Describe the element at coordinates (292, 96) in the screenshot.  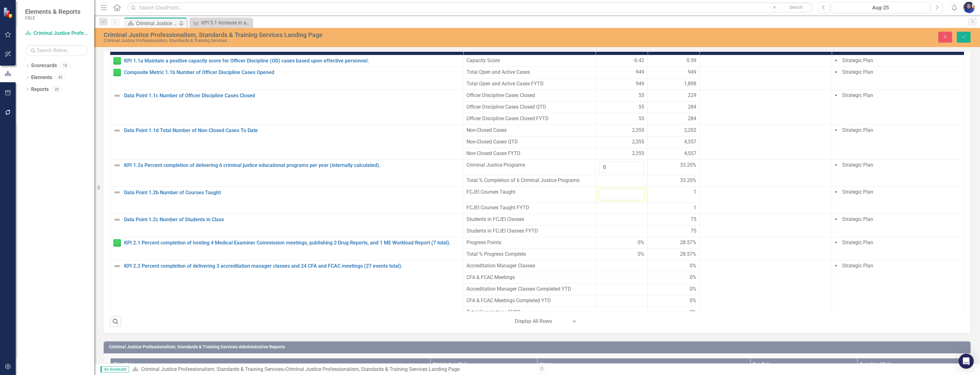
I see `a: Data Point 1.1c Number of Officer Discipline Cases Closed` at that location.